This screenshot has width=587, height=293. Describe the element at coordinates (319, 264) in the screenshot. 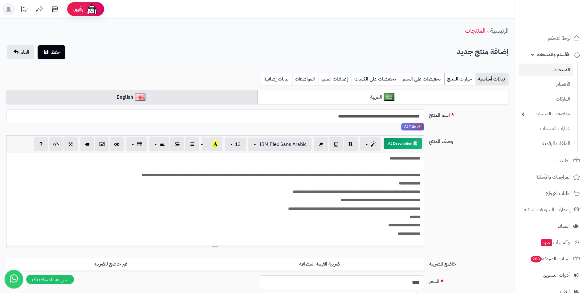

I see `label: ضريبة القيمة المضافة` at that location.